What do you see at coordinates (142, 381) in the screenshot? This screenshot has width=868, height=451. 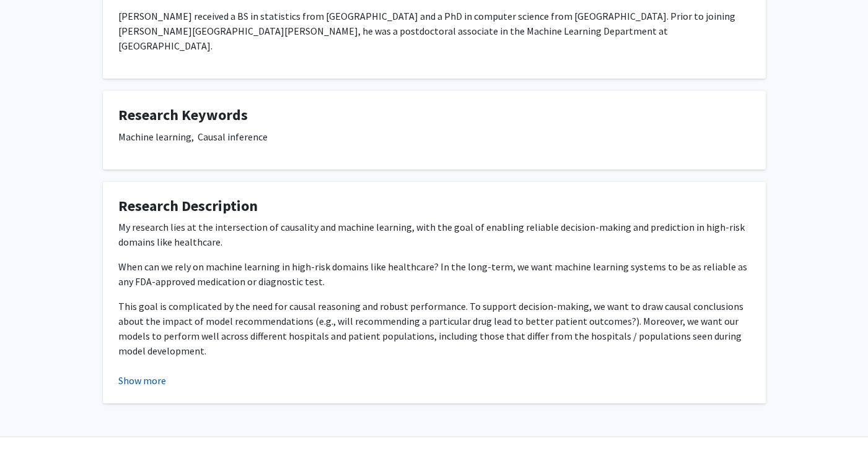 I see `button: Show more` at bounding box center [142, 381].